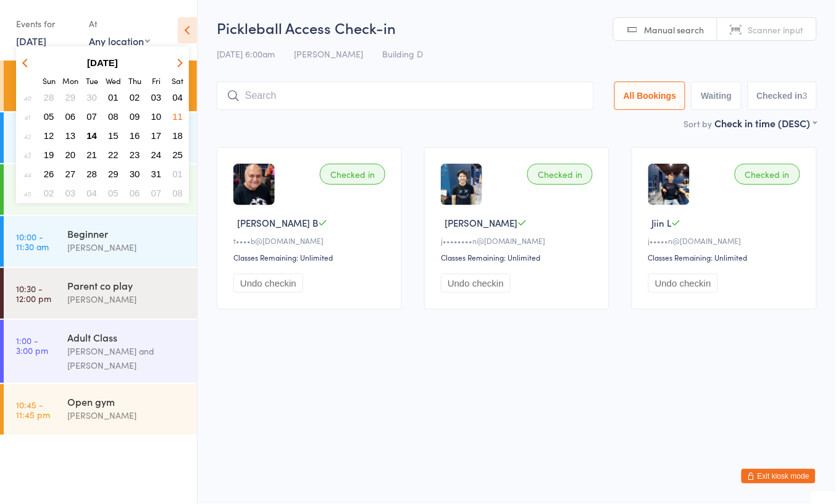 This screenshot has width=836, height=504. What do you see at coordinates (91, 193) in the screenshot?
I see `span: 04` at bounding box center [91, 193].